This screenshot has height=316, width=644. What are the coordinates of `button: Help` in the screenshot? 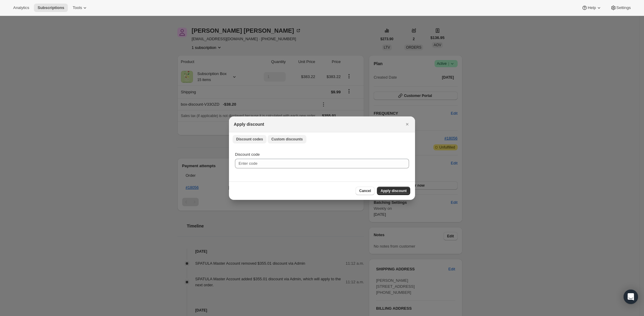 It's located at (592, 8).